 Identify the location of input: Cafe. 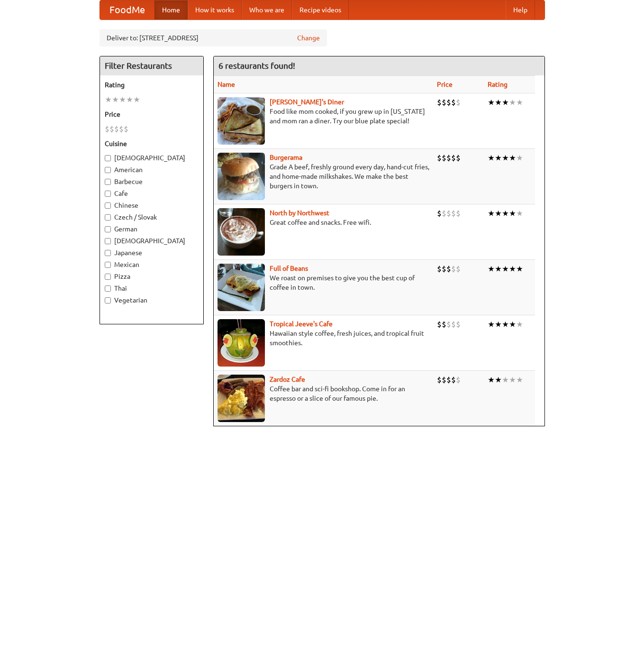
(108, 193).